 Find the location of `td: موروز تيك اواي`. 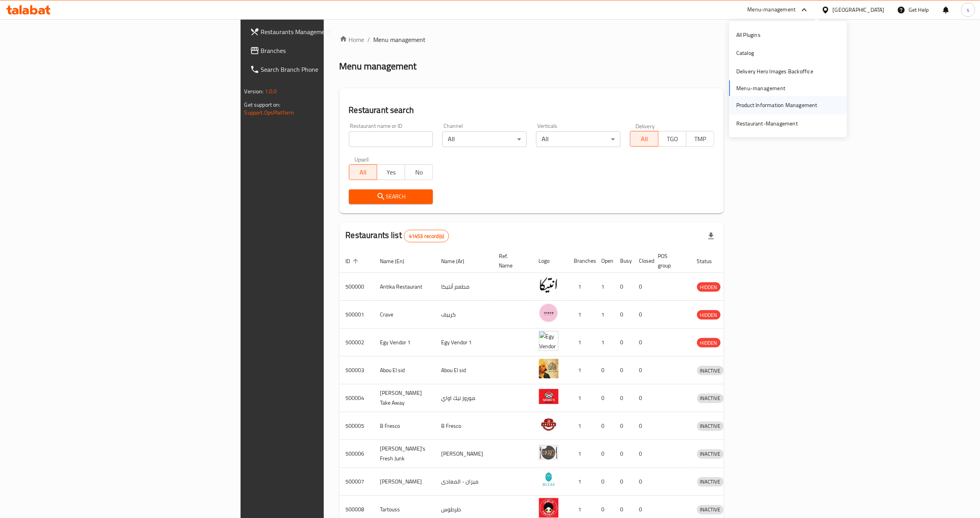

td: موروز تيك اواي is located at coordinates (464, 398).